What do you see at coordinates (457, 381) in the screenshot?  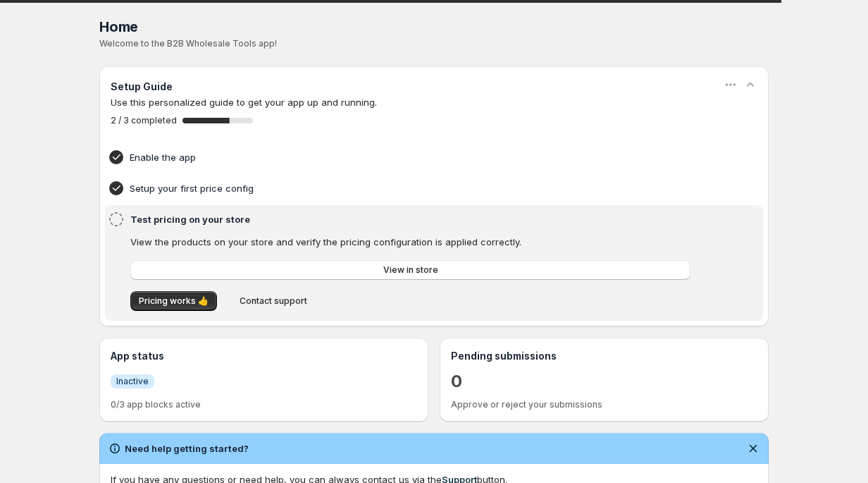 I see `p: 0` at bounding box center [457, 381].